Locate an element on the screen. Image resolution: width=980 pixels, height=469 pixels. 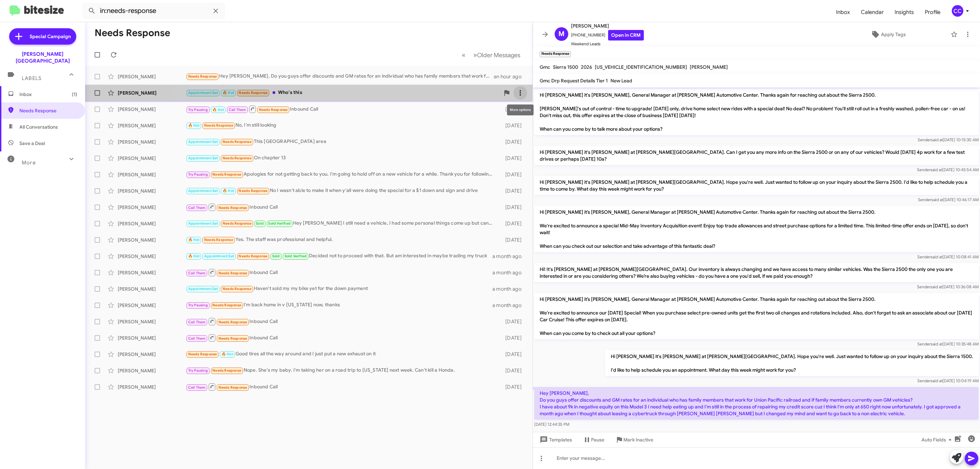
span: Gmc is located at coordinates (545, 67).